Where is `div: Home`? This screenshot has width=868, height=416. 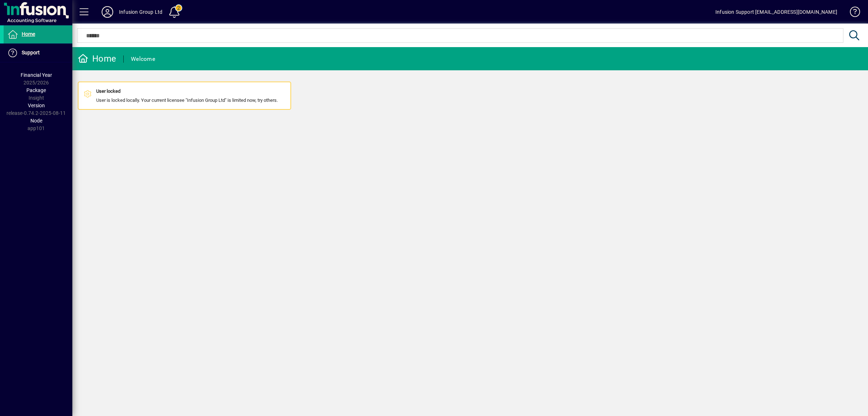
div: Home is located at coordinates (97, 58).